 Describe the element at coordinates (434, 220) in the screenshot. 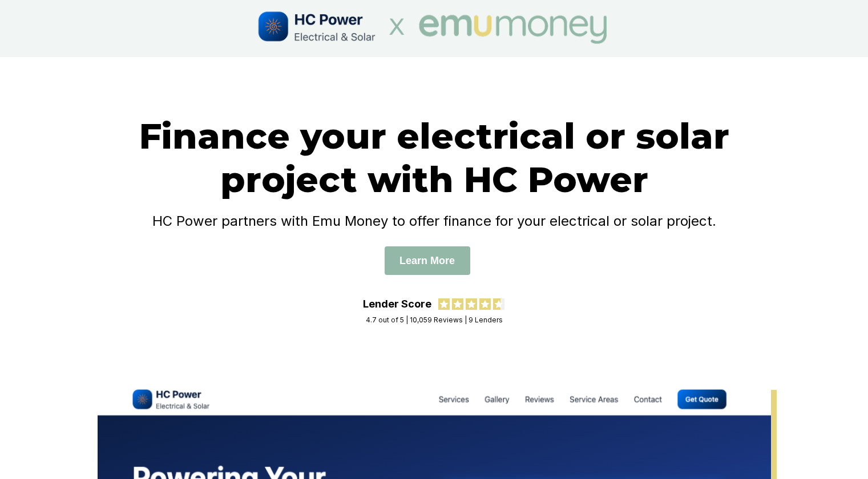

I see `h4: HC Power partners with Emu Money to offer finance for your electrical or solar project.` at that location.